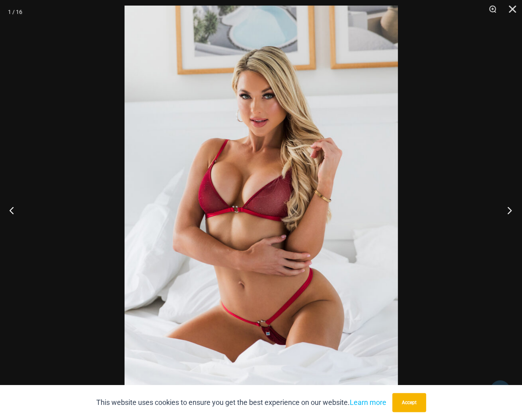  I want to click on button: Next, so click(507, 210).